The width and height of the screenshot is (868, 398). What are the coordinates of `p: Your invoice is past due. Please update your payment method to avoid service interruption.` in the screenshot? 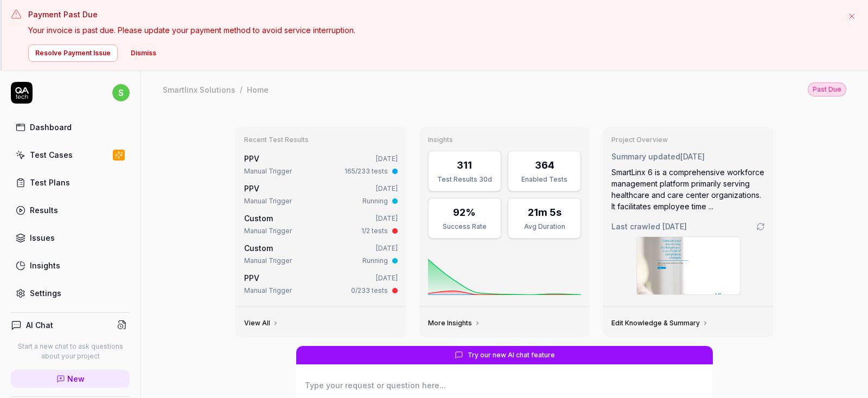 It's located at (433, 30).